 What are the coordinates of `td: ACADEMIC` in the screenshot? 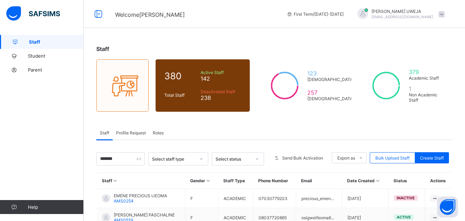 It's located at (235, 198).